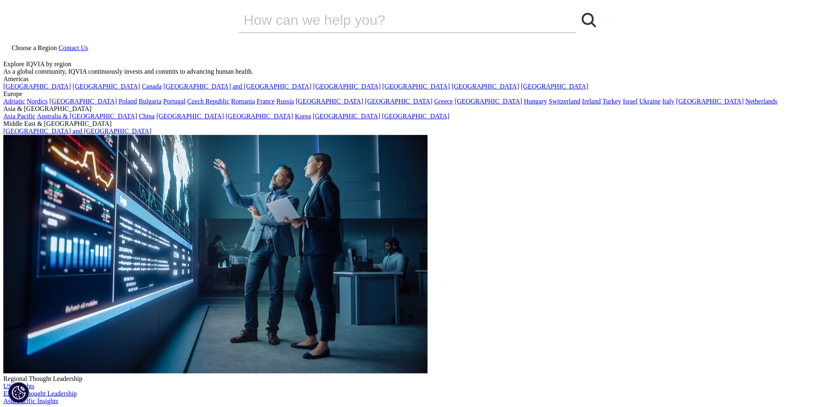 This screenshot has height=407, width=840. I want to click on a: France, so click(266, 101).